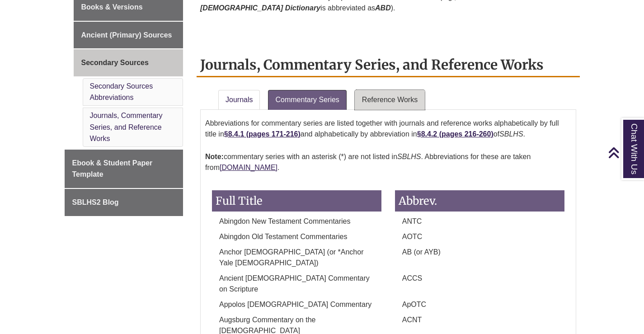 The image size is (644, 334). What do you see at coordinates (455, 134) in the screenshot?
I see `strong: §8.4.2 (pages 216-260)` at bounding box center [455, 134].